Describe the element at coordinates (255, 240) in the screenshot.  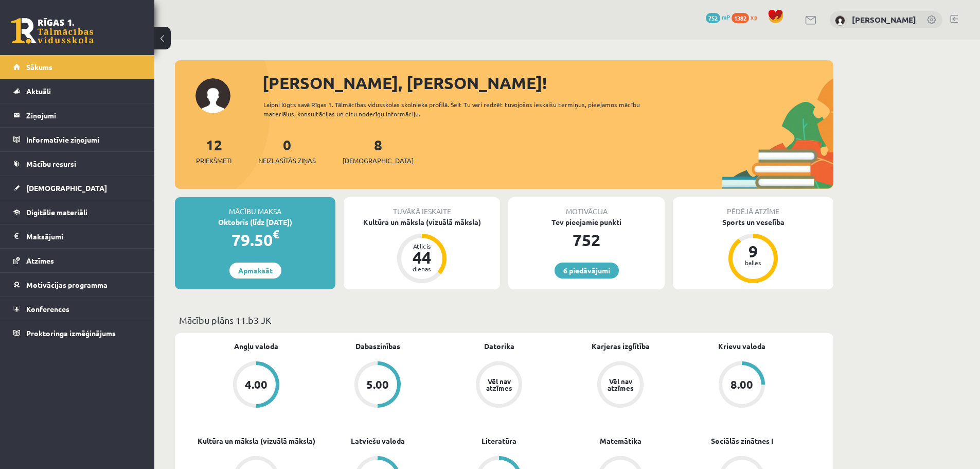
I see `div: 79.50` at that location.